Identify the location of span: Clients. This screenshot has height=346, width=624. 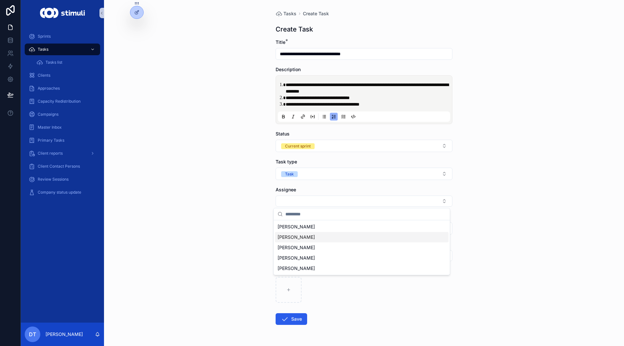
(44, 75).